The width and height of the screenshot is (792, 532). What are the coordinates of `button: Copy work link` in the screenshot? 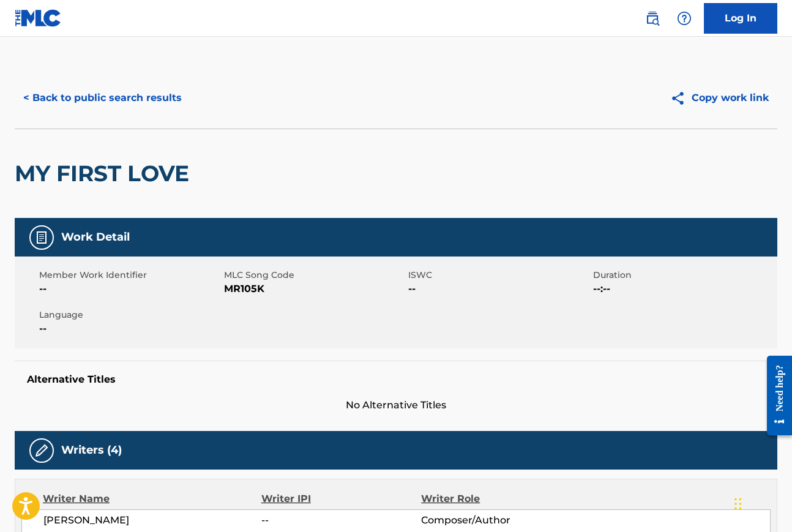 It's located at (719, 98).